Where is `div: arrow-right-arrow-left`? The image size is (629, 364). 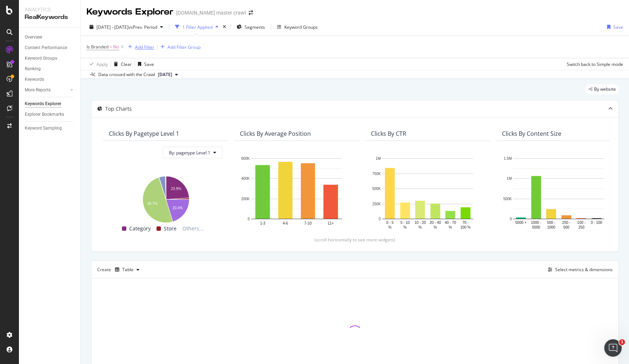 div: arrow-right-arrow-left is located at coordinates (251, 13).